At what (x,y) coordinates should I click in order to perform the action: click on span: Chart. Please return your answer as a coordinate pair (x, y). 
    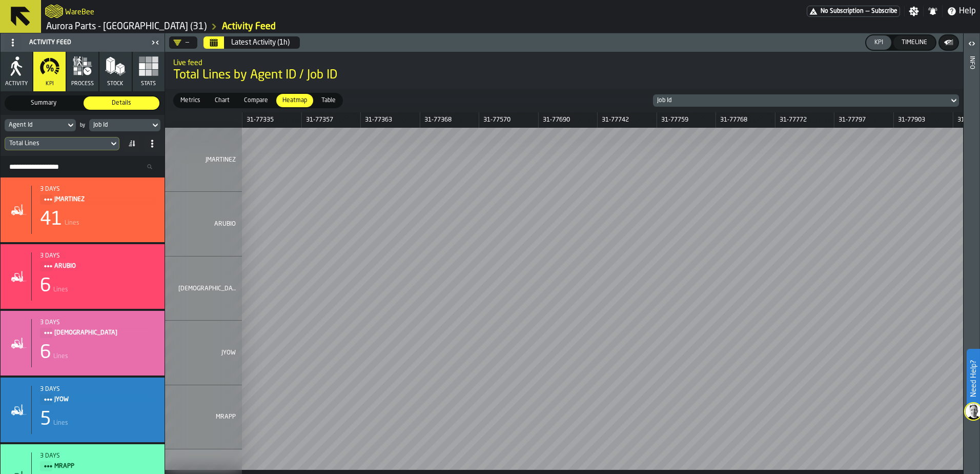
    Looking at the image, I should click on (222, 100).